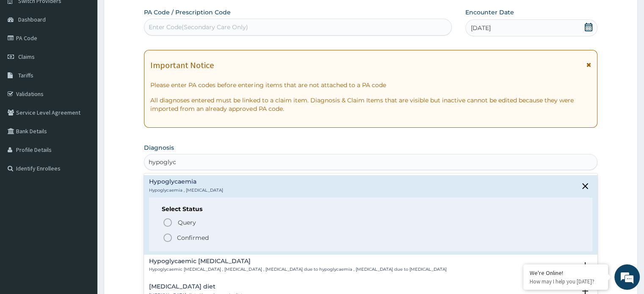 Image resolution: width=644 pixels, height=294 pixels. Describe the element at coordinates (187, 223) in the screenshot. I see `span: Query` at that location.